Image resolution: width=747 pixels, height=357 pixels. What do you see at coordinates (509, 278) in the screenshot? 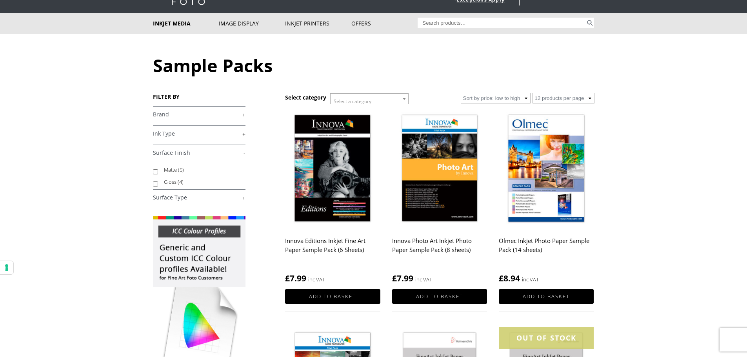
I see `bdi: 8.94` at bounding box center [509, 278].